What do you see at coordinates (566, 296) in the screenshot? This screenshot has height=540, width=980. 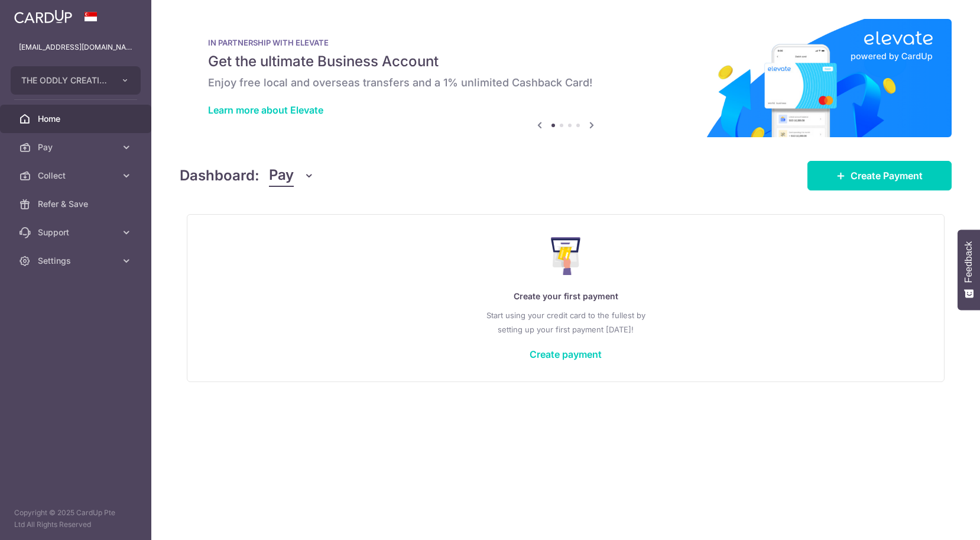 I see `p: Create your first payment` at bounding box center [566, 296].